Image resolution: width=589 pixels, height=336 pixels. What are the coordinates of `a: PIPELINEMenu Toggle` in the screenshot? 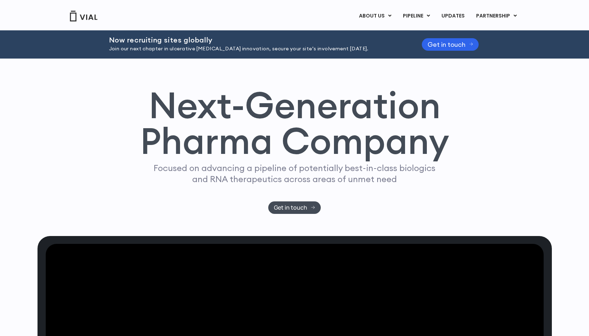 It's located at (416, 16).